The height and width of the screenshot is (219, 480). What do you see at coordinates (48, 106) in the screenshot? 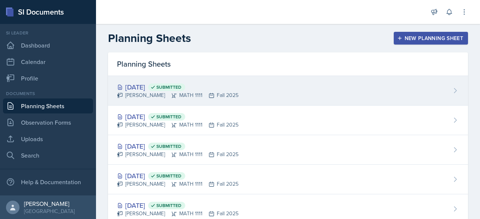
I see `a: Planning Sheets` at bounding box center [48, 106].